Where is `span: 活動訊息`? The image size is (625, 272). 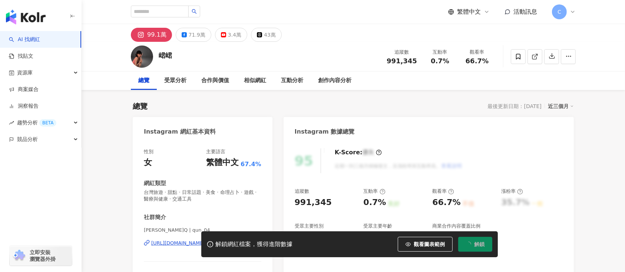
span: 活動訊息 is located at coordinates (525, 11).